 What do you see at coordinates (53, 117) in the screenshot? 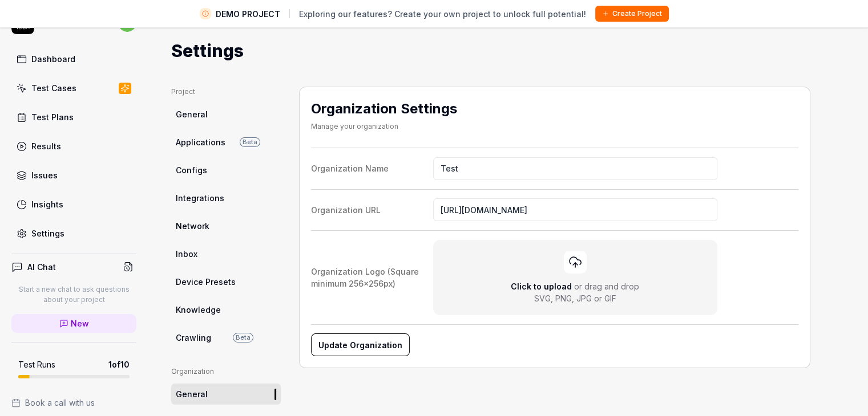
I see `div: Test Plans` at bounding box center [53, 117].